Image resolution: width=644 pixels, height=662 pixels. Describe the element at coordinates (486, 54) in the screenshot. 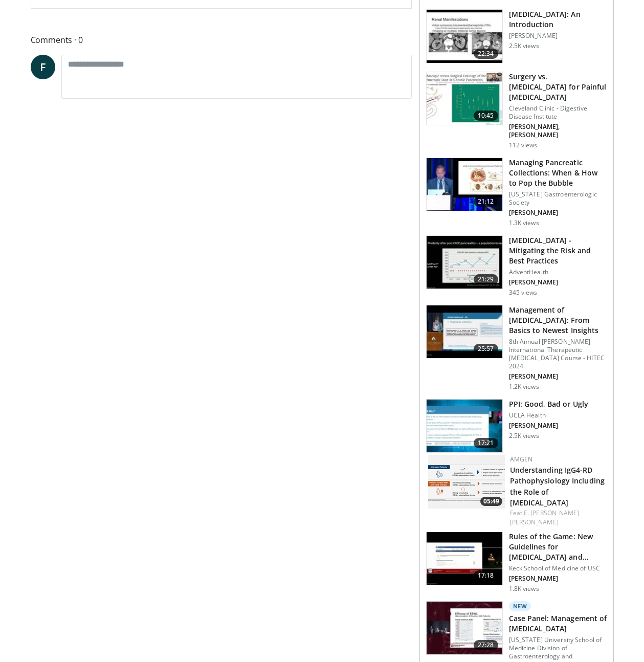

I see `span: 22:34` at that location.